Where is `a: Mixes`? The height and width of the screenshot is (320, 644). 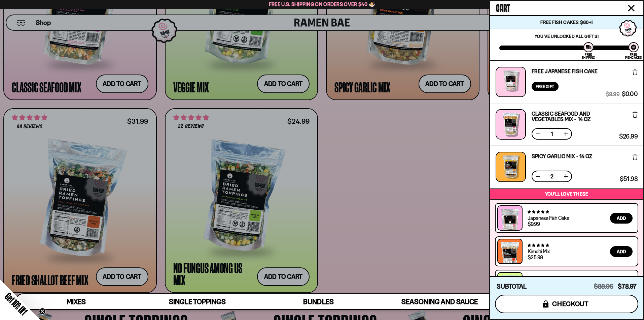
a: Mixes is located at coordinates (77, 301).